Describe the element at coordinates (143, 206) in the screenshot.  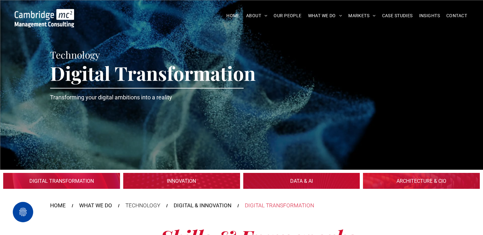
I see `div: TECHNOLOGY` at that location.